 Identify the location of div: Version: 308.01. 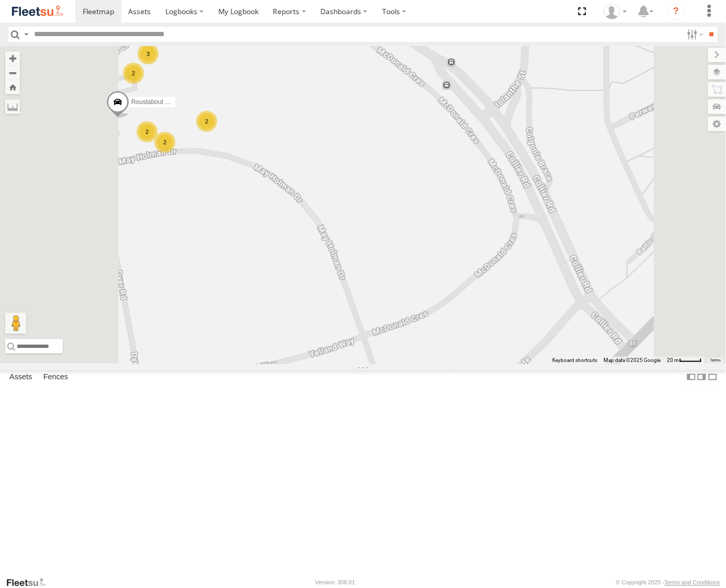
(335, 582).